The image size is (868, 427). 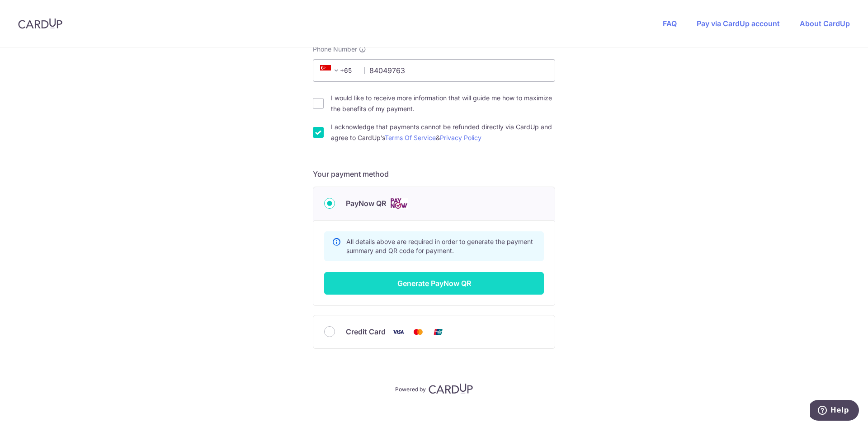 What do you see at coordinates (434, 174) in the screenshot?
I see `h5: Your payment method` at bounding box center [434, 174].